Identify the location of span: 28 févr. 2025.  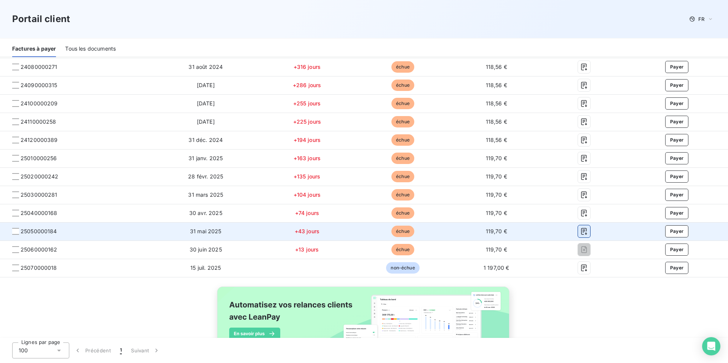
(206, 176).